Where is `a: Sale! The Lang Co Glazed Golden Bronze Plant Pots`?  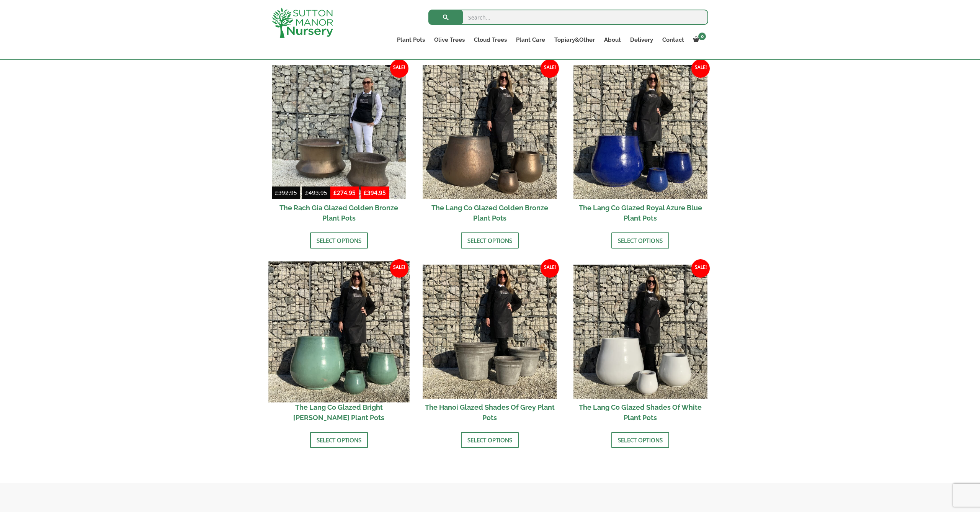
a: Sale! The Lang Co Glazed Golden Bronze Plant Pots is located at coordinates (490, 146).